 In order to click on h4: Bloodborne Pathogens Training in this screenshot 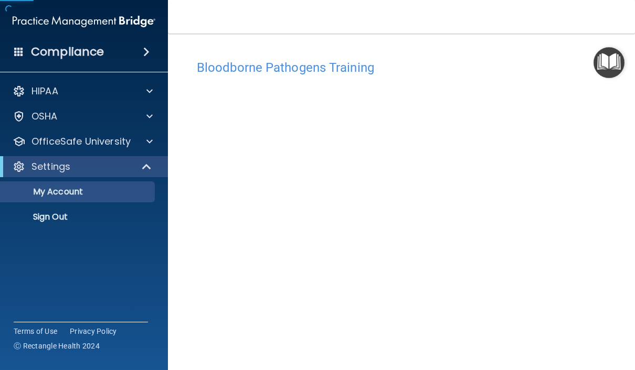, I will do `click(401, 68)`.